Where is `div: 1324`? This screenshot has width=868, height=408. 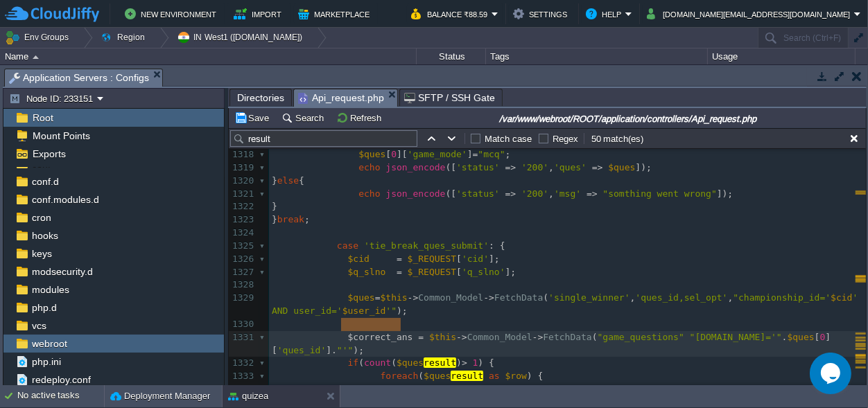 div: 1324 is located at coordinates (243, 233).